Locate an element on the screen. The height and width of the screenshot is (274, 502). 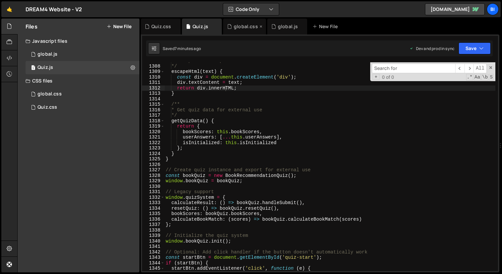
div: 1308 is located at coordinates (153, 66).